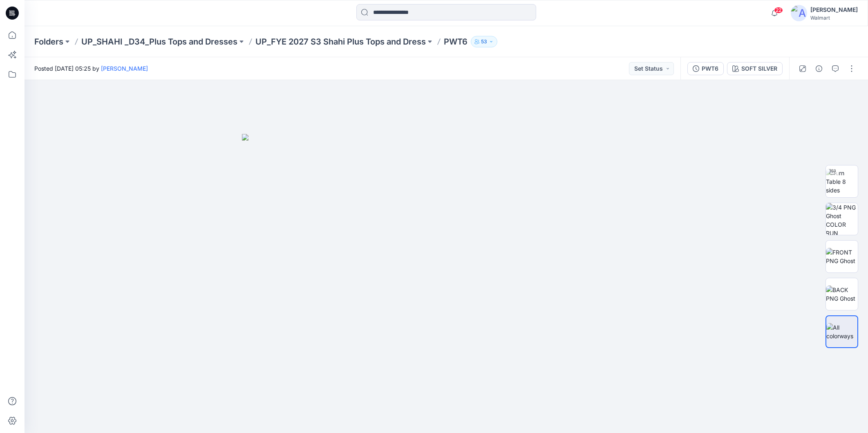 The image size is (868, 433). I want to click on img: avatar, so click(799, 13).